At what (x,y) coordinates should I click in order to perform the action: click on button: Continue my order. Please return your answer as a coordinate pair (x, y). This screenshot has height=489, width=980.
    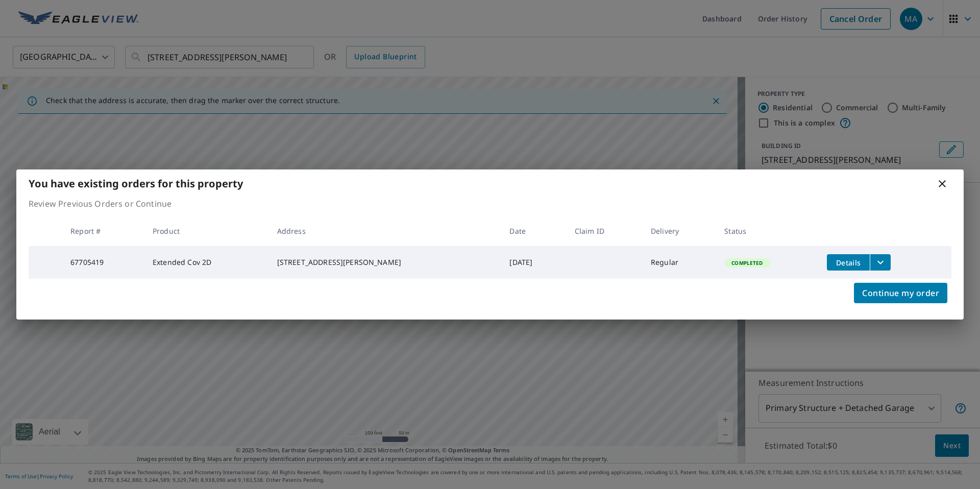
    Looking at the image, I should click on (900, 293).